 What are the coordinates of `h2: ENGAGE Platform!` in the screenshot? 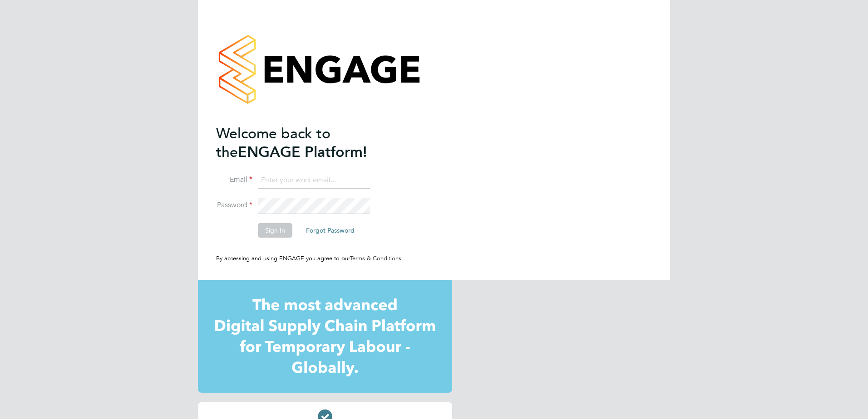 It's located at (304, 143).